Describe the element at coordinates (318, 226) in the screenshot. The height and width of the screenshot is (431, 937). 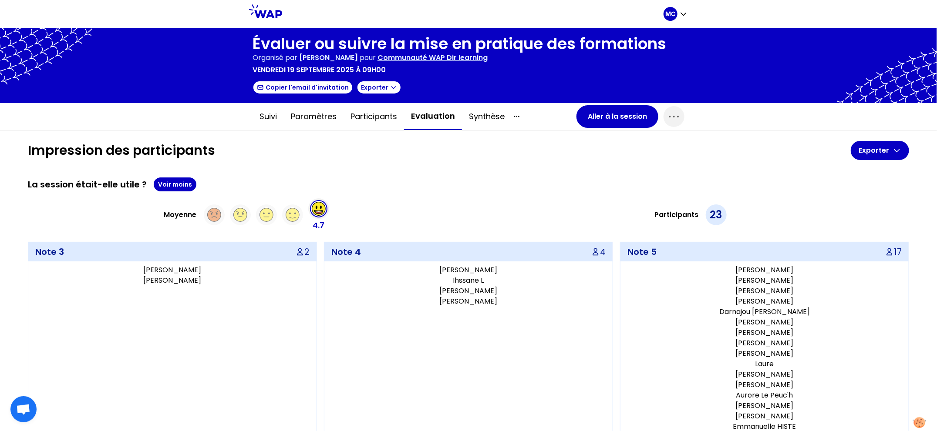
I see `p: 4.7` at that location.